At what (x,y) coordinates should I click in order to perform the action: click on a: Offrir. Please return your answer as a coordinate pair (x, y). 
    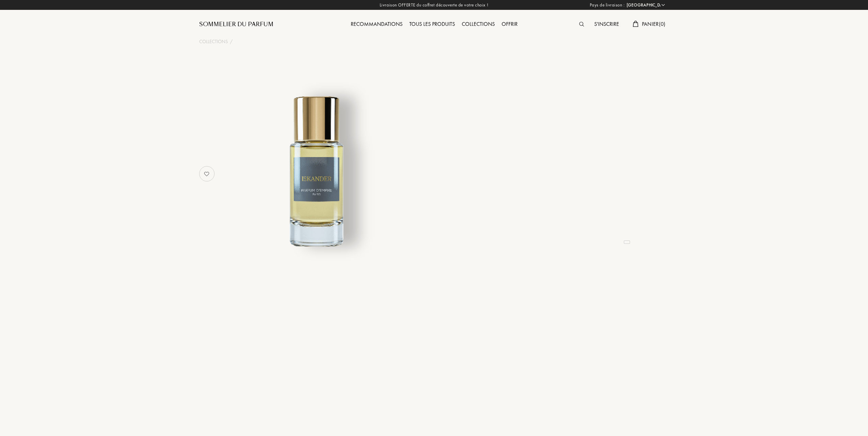
    Looking at the image, I should click on (510, 24).